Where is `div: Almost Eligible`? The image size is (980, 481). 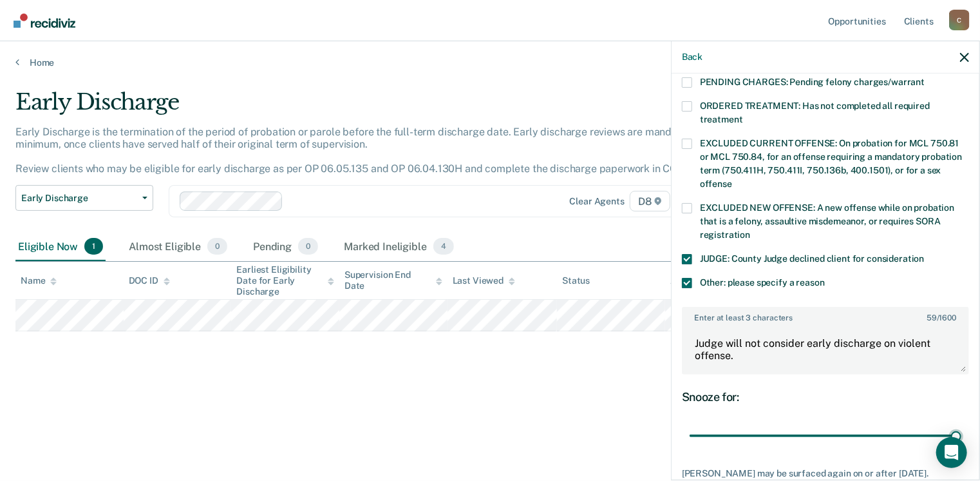 div: Almost Eligible is located at coordinates (178, 247).